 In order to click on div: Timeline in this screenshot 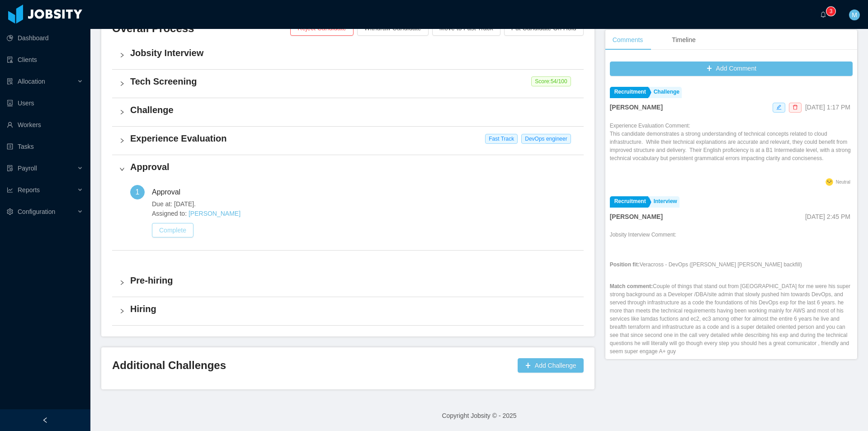, I will do `click(684, 40)`.